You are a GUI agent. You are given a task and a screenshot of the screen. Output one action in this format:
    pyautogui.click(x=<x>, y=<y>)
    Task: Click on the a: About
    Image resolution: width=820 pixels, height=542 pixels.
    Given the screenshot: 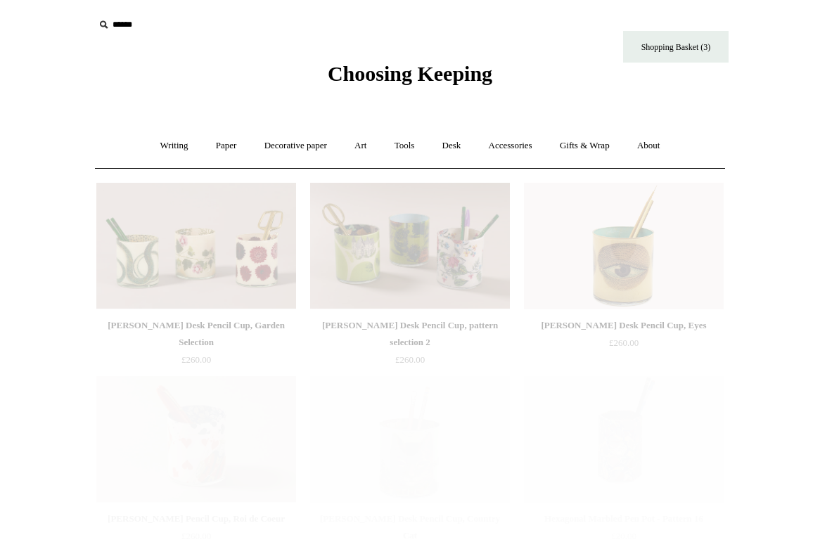 What is the action you would take?
    pyautogui.click(x=648, y=146)
    